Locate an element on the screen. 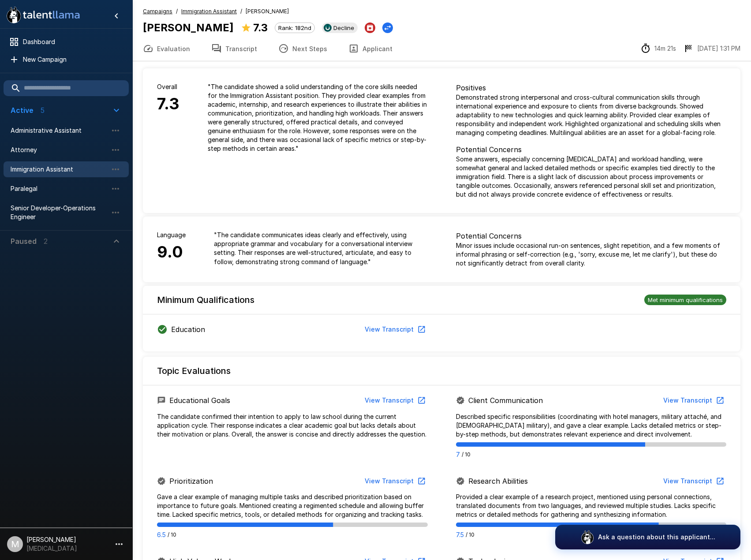 The image size is (751, 560). p: 7 is located at coordinates (458, 454).